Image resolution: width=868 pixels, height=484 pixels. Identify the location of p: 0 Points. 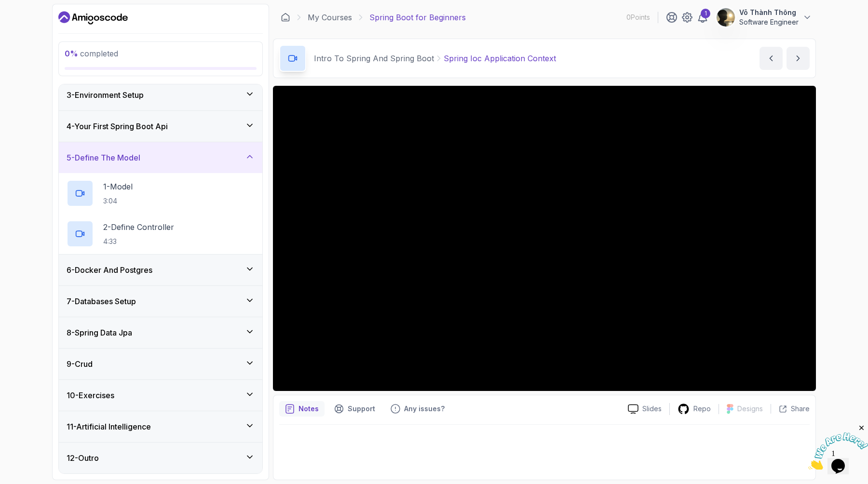
(638, 18).